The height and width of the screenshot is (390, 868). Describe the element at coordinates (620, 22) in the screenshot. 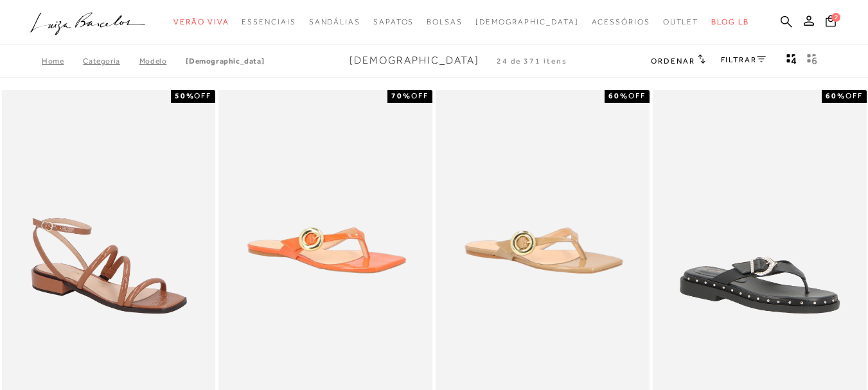

I see `span: Acessórios` at that location.